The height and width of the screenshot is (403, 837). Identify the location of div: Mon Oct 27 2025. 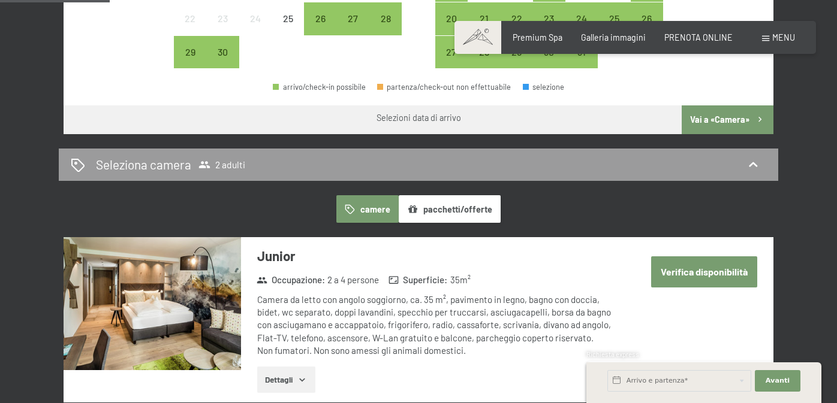
(451, 52).